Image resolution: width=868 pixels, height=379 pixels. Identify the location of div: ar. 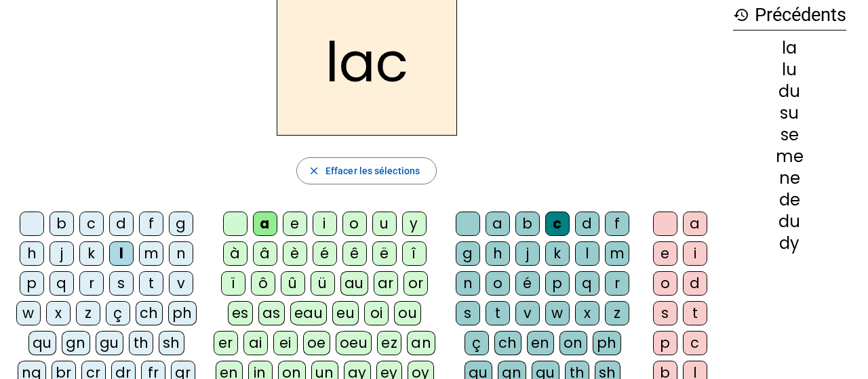
(386, 283).